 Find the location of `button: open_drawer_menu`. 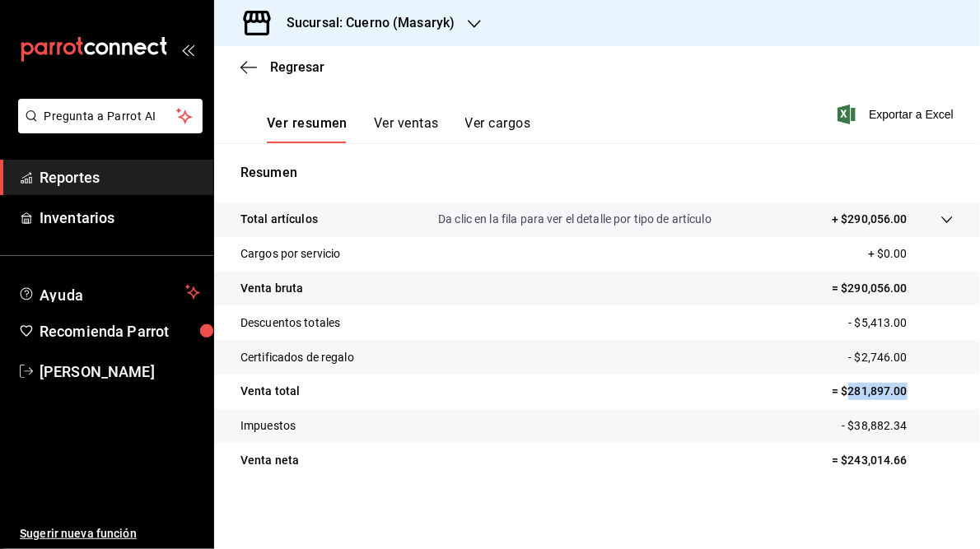

button: open_drawer_menu is located at coordinates (188, 49).